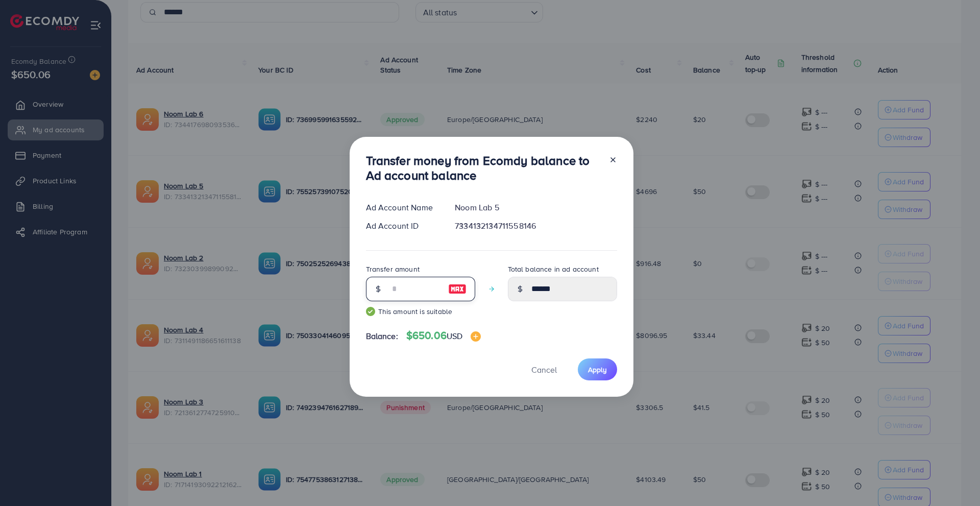 The height and width of the screenshot is (506, 980). What do you see at coordinates (597, 370) in the screenshot?
I see `span: Apply` at bounding box center [597, 370].